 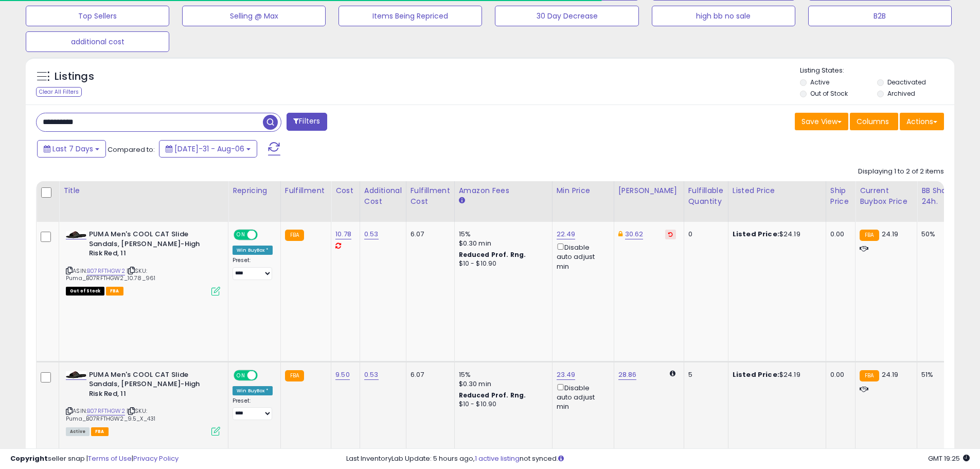 I want to click on div: Clear All Filters, so click(x=59, y=92).